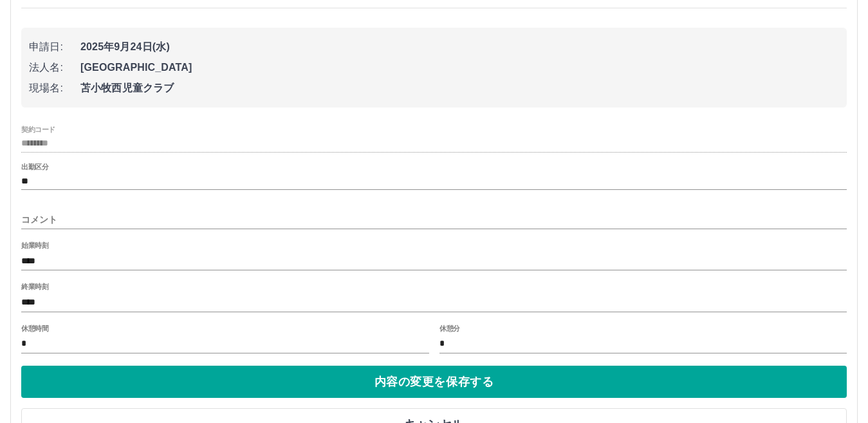  Describe the element at coordinates (38, 129) in the screenshot. I see `label: 契約コード` at that location.